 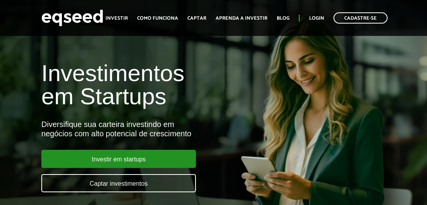 I want to click on img: EqSeed, so click(x=72, y=18).